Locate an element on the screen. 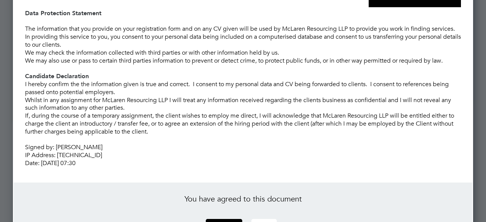 The image size is (486, 222). p: I hereby confirm the the information given is true and correct. I consent to my personal data and... is located at coordinates (243, 89).